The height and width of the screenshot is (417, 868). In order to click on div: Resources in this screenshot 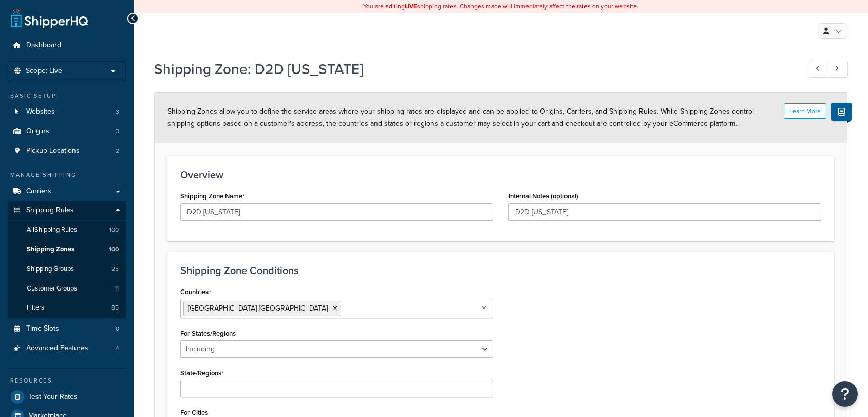, I will do `click(66, 380)`.